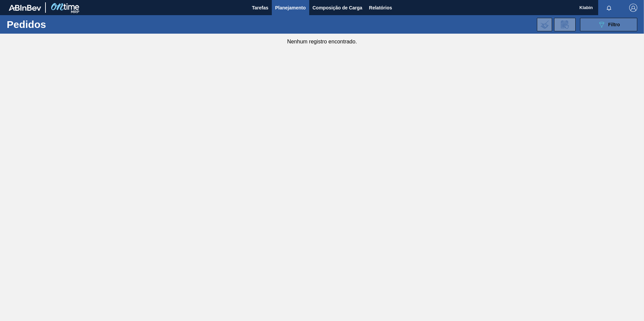  Describe the element at coordinates (337, 8) in the screenshot. I see `span: Composição de Carga` at that location.